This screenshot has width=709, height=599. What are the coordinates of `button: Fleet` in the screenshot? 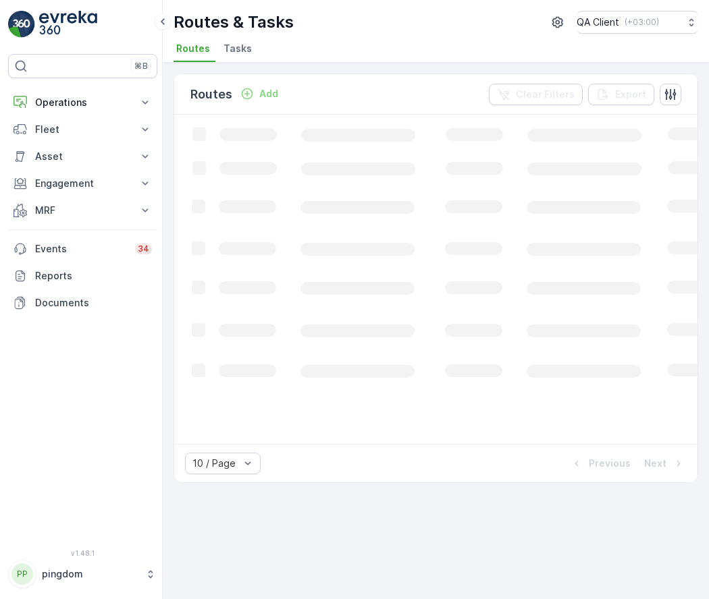 It's located at (82, 130).